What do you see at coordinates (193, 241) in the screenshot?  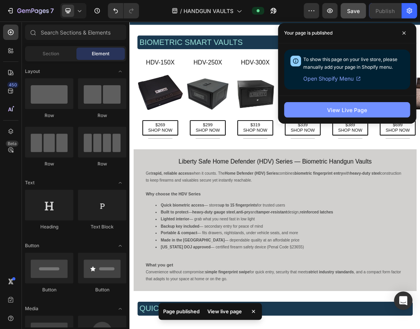 I see `strong: Home Defender (HDV) Series` at bounding box center [193, 241].